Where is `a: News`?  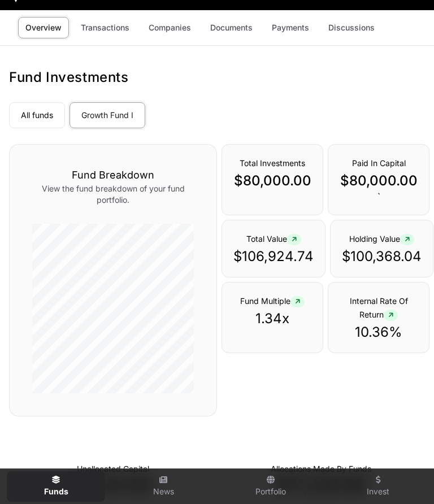 a: News is located at coordinates (163, 486).